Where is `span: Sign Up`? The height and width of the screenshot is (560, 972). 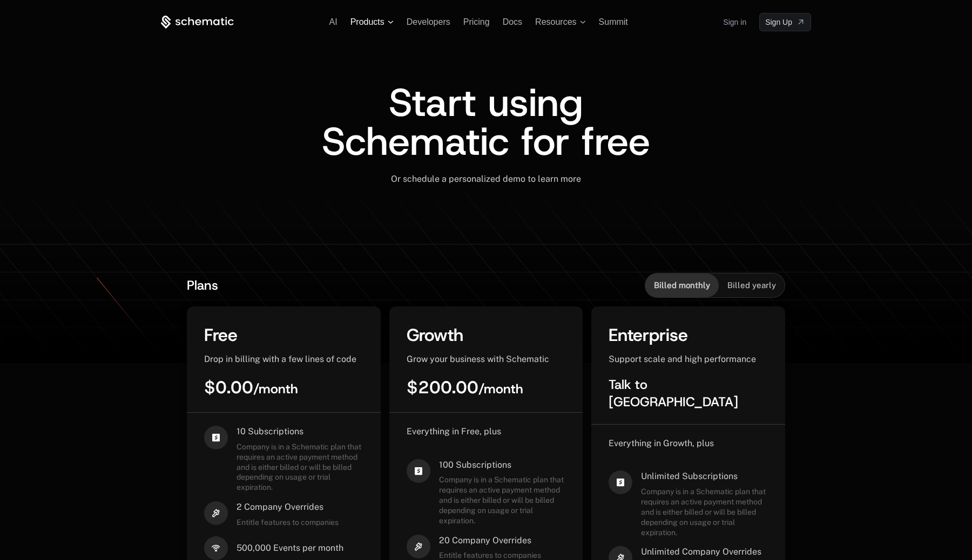
span: Sign Up is located at coordinates (779, 22).